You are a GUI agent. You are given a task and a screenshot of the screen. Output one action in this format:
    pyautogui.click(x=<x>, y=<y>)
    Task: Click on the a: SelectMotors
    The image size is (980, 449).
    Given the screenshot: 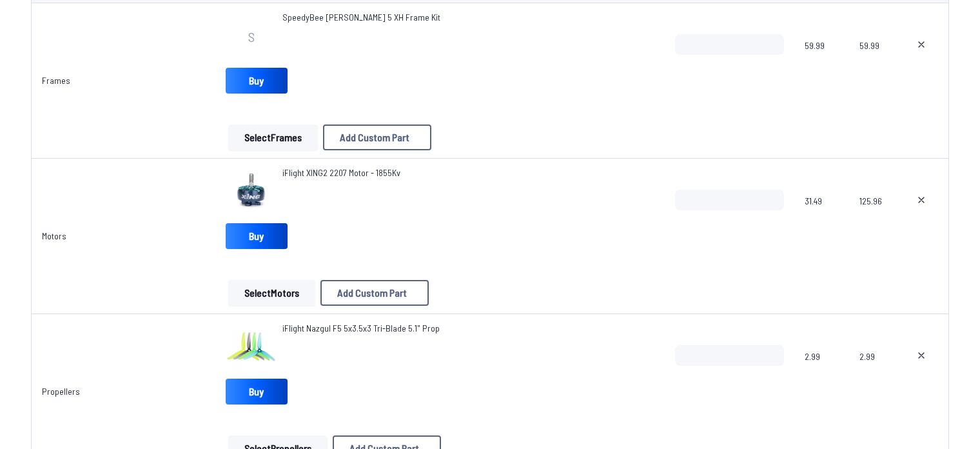 What is the action you would take?
    pyautogui.click(x=271, y=293)
    